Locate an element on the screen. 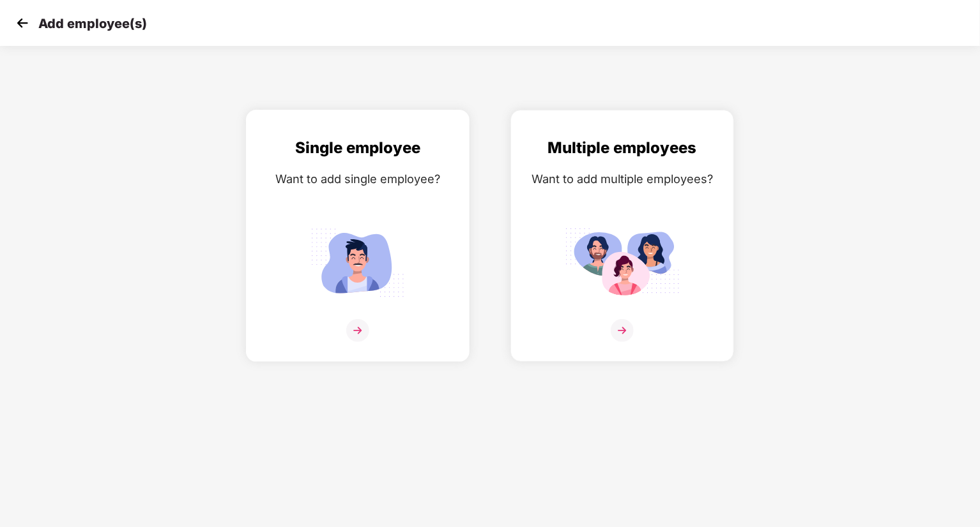  div: Want to add single employee? is located at coordinates (358, 178).